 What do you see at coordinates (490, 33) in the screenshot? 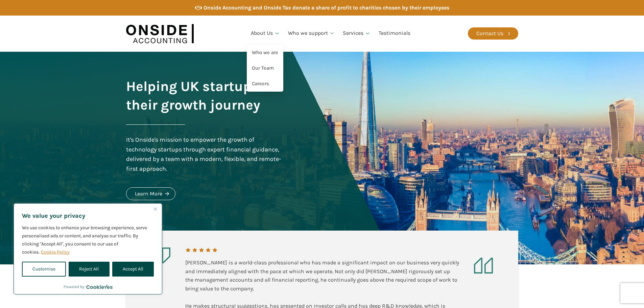
I see `div: Contact Us` at bounding box center [490, 33].